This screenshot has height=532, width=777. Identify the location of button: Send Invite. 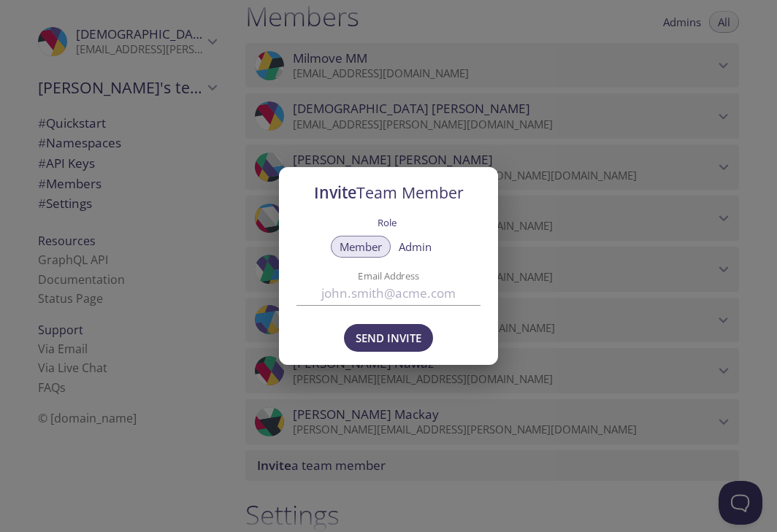
(388, 338).